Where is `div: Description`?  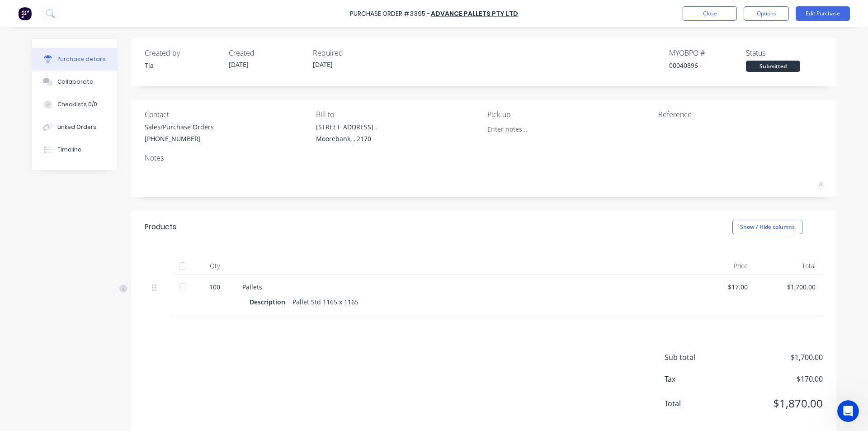
div: Description is located at coordinates (271, 302).